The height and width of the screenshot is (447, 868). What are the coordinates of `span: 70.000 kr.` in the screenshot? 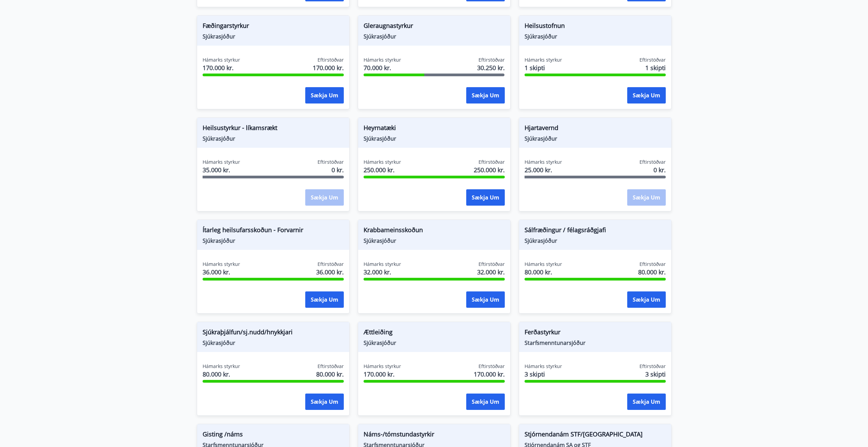 It's located at (382, 68).